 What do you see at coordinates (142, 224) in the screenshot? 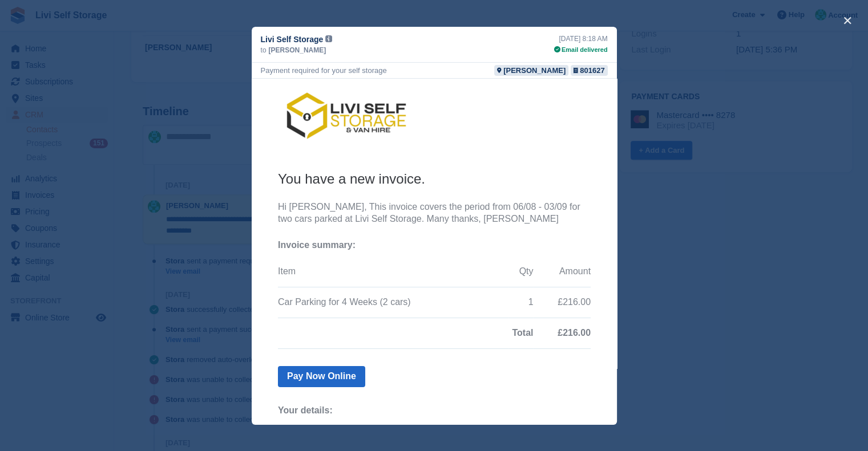
I see `td: Car Parking for 4 Weeks (2 cars)` at bounding box center [142, 224].